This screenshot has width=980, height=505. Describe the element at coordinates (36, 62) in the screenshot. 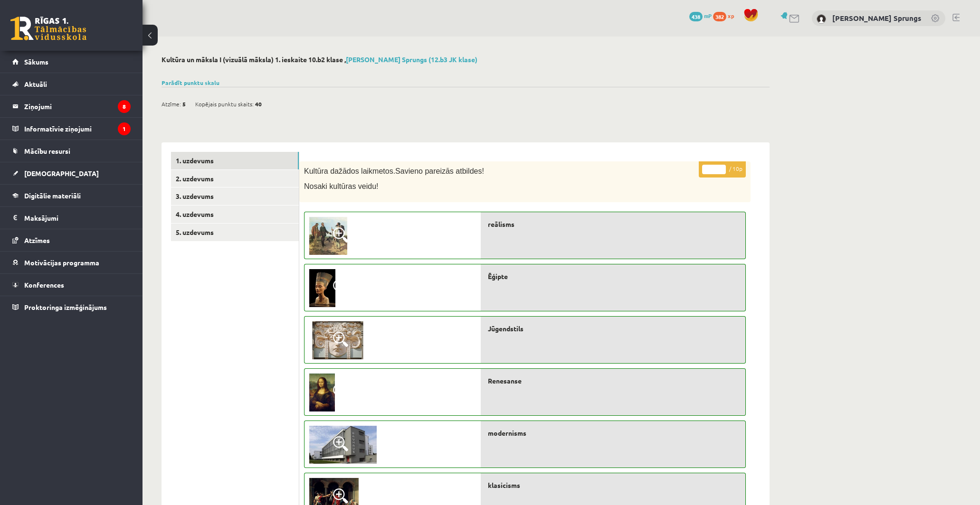

I see `span: Sākums` at that location.